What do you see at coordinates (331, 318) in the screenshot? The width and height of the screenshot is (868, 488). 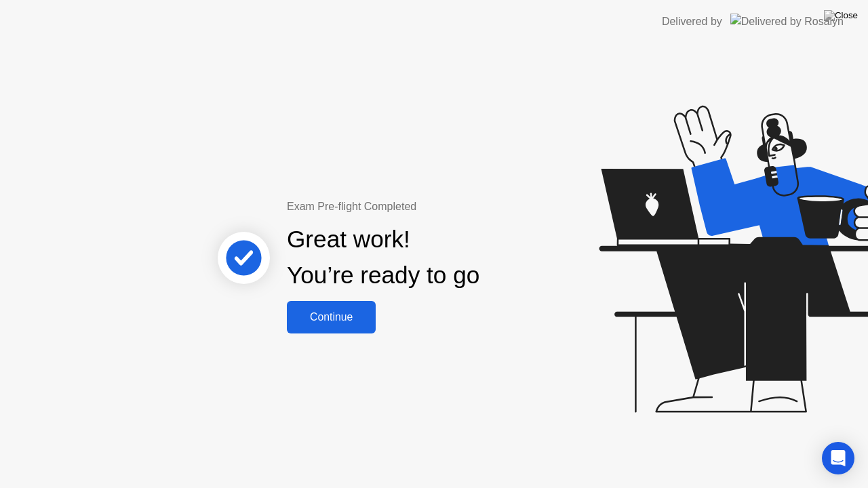 I see `button: Continue` at bounding box center [331, 318].